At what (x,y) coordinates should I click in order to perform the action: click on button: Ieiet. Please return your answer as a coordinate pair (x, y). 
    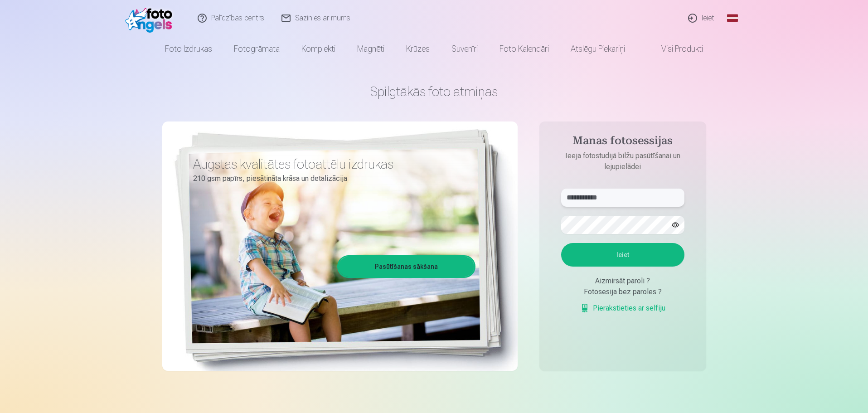
    Looking at the image, I should click on (623, 255).